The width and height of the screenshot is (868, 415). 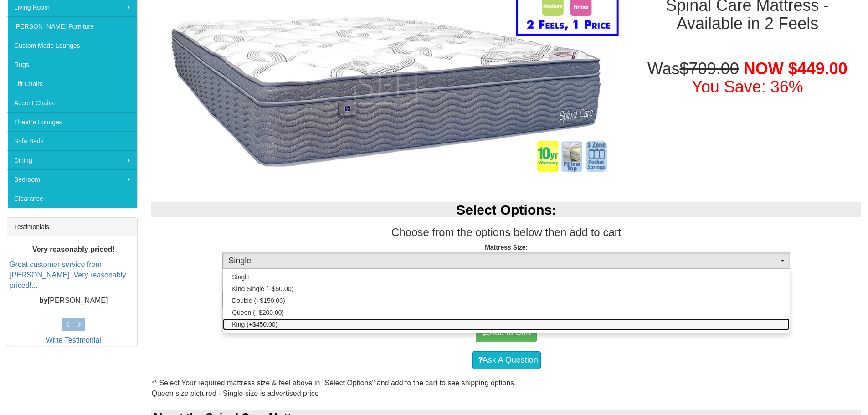 What do you see at coordinates (72, 122) in the screenshot?
I see `a: Theatre Lounges` at bounding box center [72, 122].